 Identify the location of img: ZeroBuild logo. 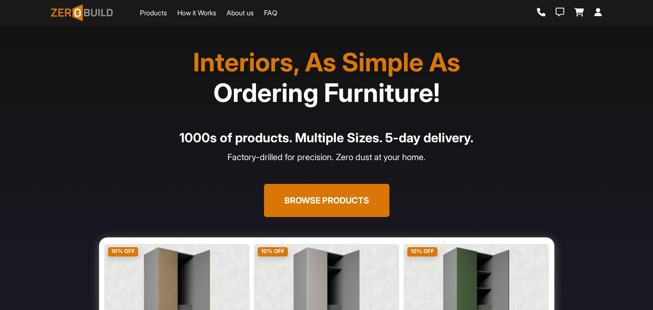
(82, 13).